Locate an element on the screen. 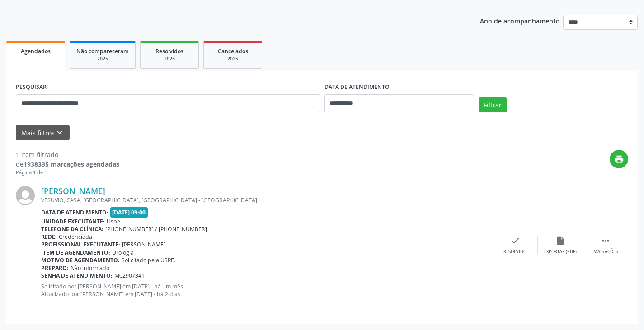  span: Solicitado pela USPE. is located at coordinates (148, 260).